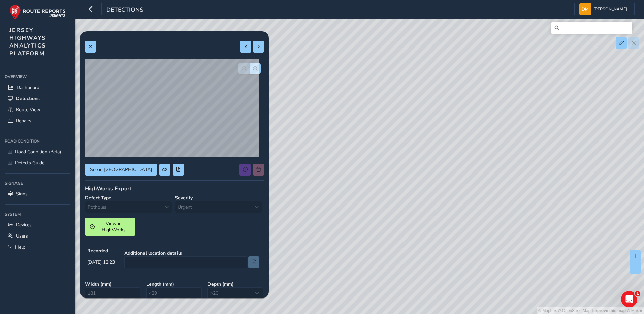  I want to click on a: Detections, so click(37, 98).